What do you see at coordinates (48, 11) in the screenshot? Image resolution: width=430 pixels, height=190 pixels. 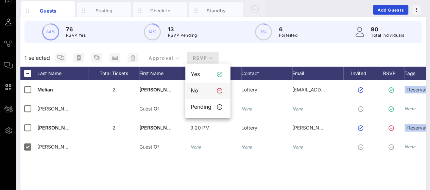 I see `div: Guests` at bounding box center [48, 11].